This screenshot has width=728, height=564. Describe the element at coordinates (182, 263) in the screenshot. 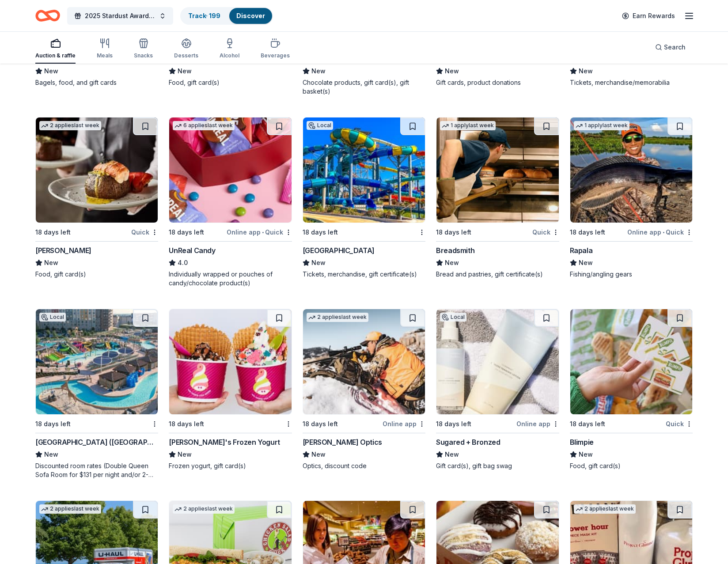

I see `span: 4.0` at that location.